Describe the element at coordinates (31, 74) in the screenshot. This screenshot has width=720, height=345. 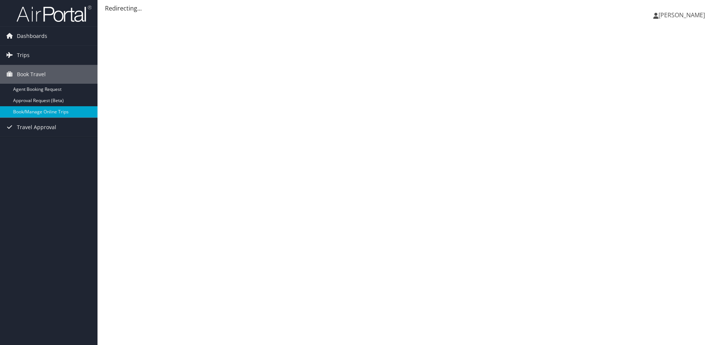
I see `span: Book Travel` at that location.